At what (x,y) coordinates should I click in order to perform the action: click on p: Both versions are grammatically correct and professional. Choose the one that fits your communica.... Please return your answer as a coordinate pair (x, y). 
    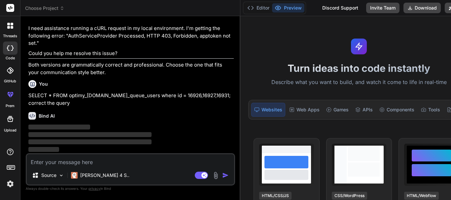
    Looking at the image, I should click on (131, 69).